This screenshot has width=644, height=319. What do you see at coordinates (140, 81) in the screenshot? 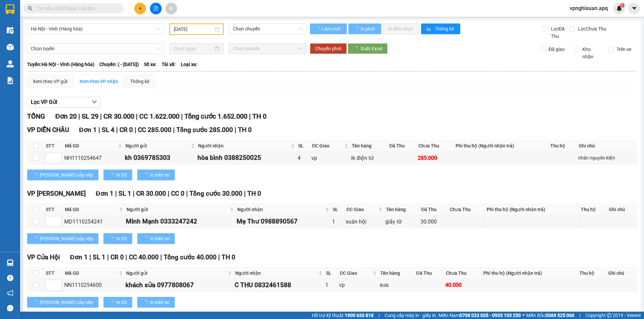
I see `div: Thống kê` at bounding box center [140, 81].